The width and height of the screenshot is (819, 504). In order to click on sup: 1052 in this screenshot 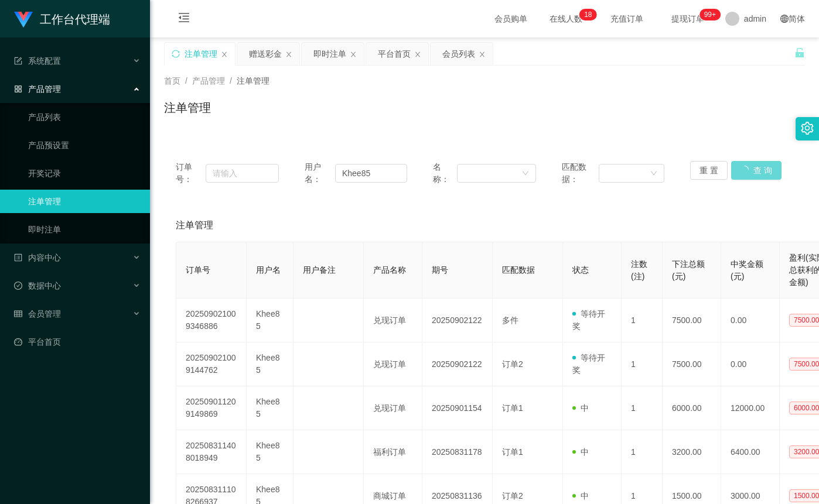, I will do `click(710, 15)`.